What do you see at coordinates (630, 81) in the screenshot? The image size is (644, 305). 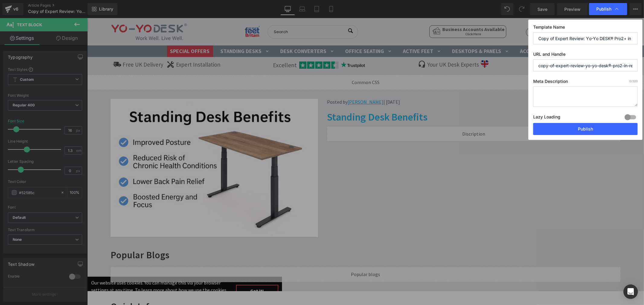 I see `span: 0` at bounding box center [630, 81].